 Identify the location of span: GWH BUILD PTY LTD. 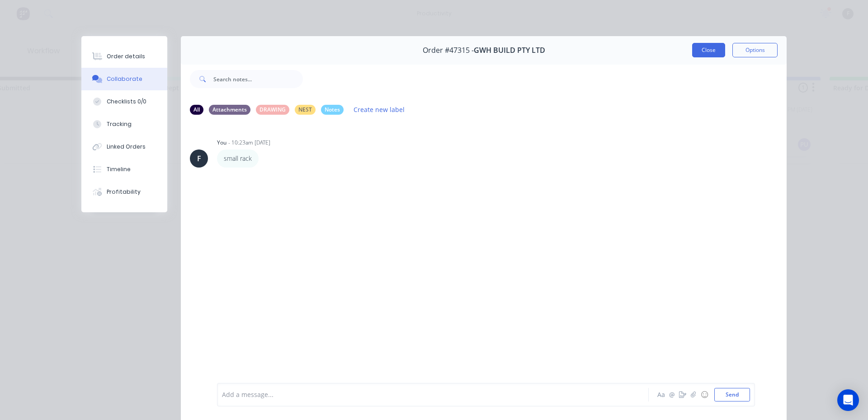
(510, 51).